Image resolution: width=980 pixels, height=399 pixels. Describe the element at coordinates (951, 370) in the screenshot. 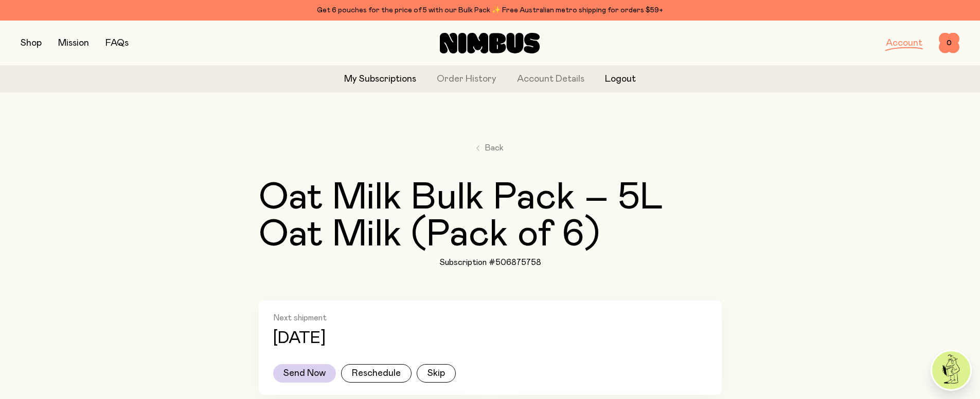

I see `img: agent` at that location.